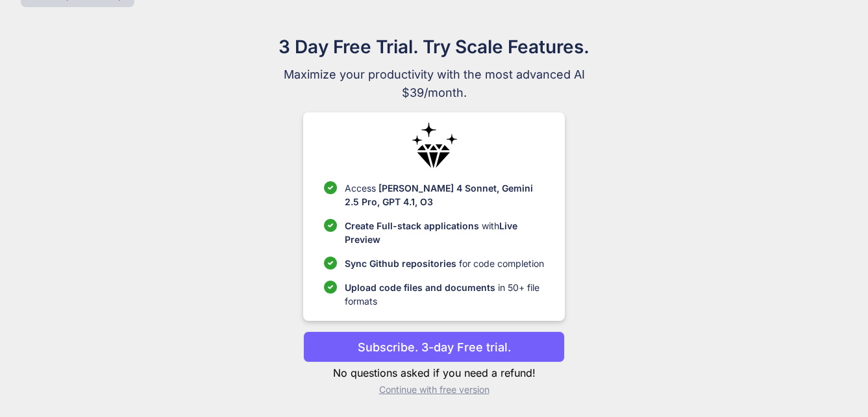  Describe the element at coordinates (420, 287) in the screenshot. I see `span: Upload code files and documents` at that location.